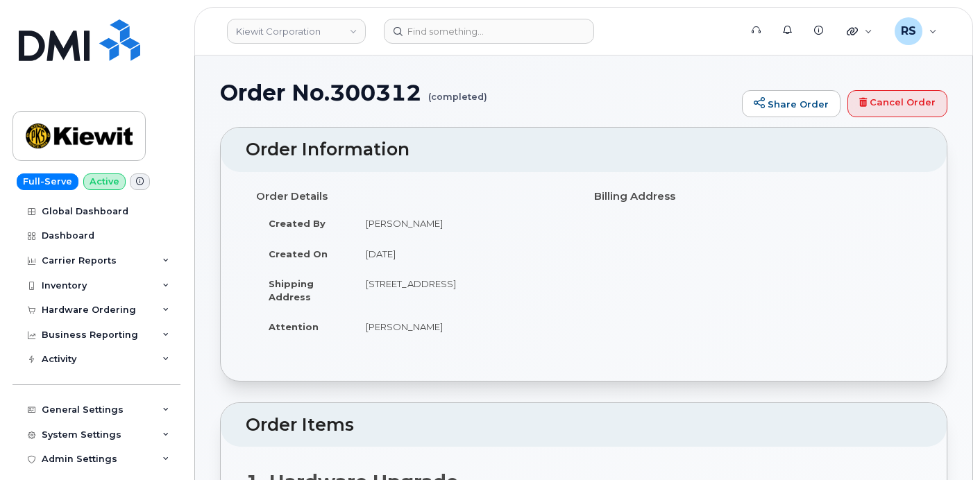  Describe the element at coordinates (583, 425) in the screenshot. I see `h2: Order Items` at that location.